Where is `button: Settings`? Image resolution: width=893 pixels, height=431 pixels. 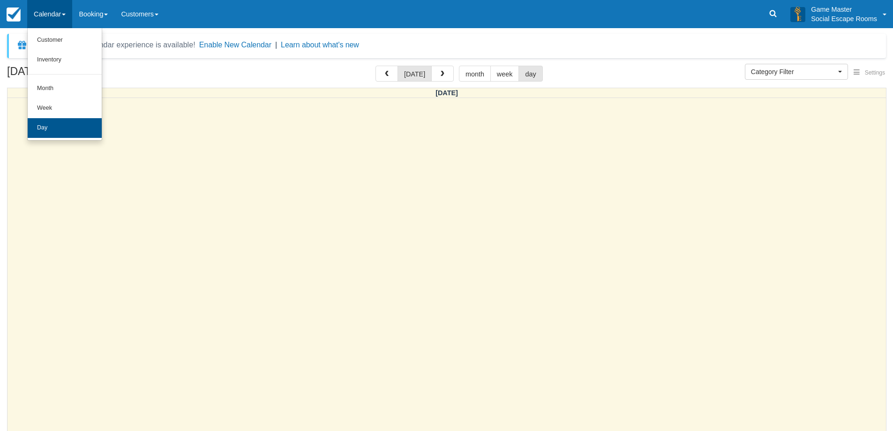 button: Settings is located at coordinates (869, 73).